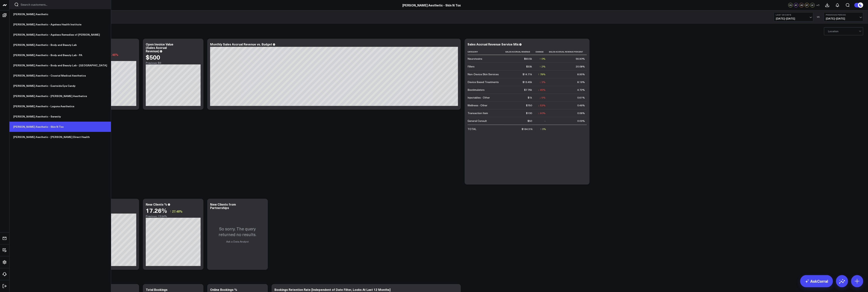 The width and height of the screenshot is (868, 292). I want to click on div: 0.46%, so click(581, 105).